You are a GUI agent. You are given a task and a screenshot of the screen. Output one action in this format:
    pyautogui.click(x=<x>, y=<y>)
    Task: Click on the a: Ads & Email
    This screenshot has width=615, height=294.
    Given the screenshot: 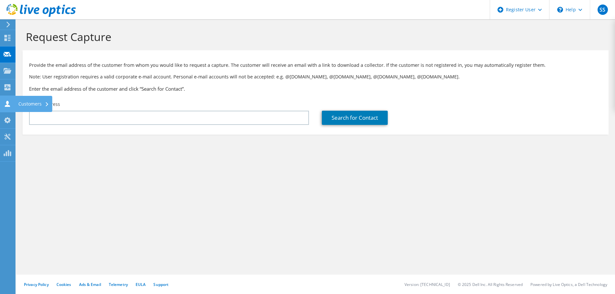 What is the action you would take?
    pyautogui.click(x=90, y=284)
    